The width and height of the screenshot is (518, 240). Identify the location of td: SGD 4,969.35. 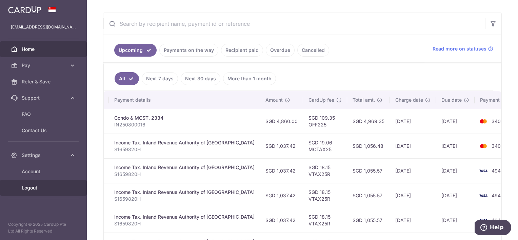
(369, 121).